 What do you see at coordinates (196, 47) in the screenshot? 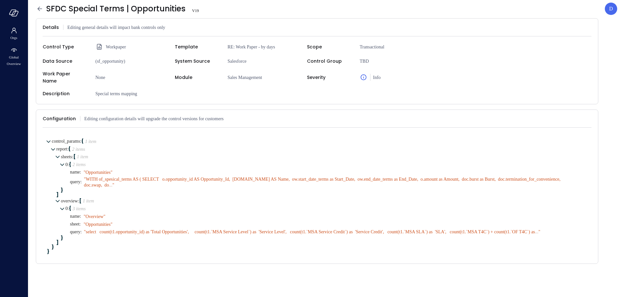
I see `span: Template` at bounding box center [196, 47].